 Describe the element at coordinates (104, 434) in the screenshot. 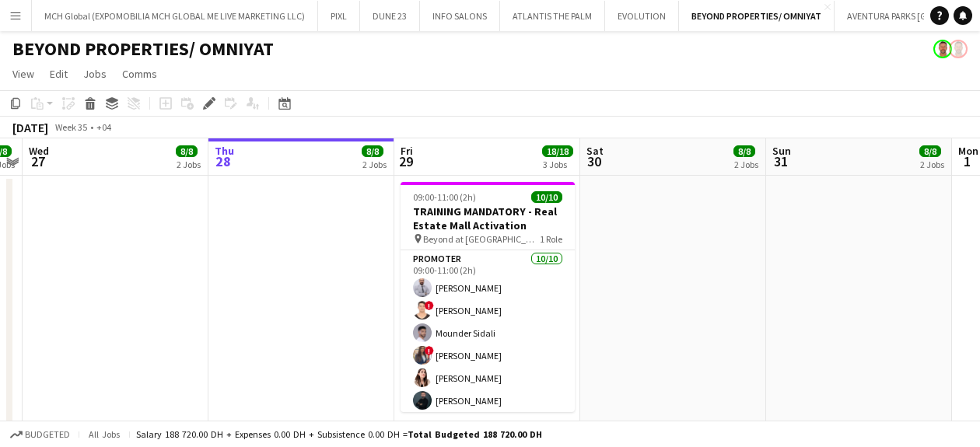

I see `span: All jobs` at that location.